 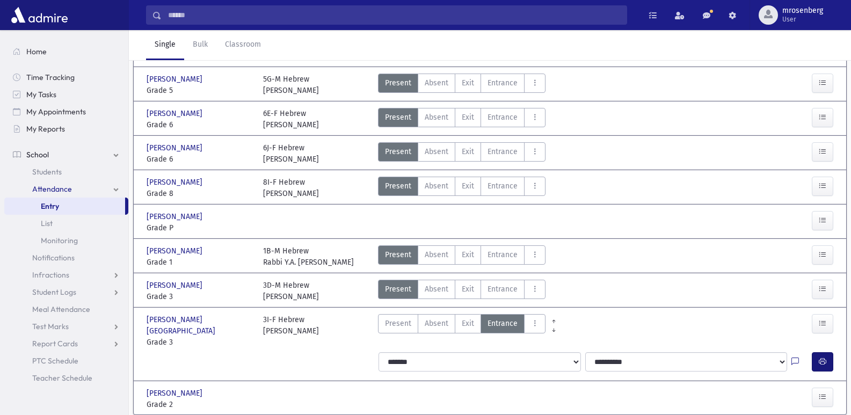 I want to click on span: Report Cards, so click(x=55, y=344).